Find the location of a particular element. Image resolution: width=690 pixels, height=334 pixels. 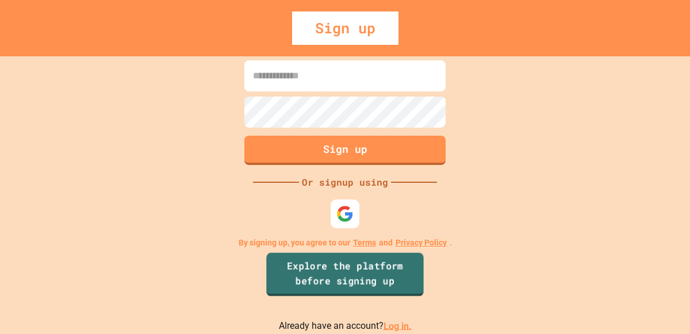

a: Terms is located at coordinates (365, 243).